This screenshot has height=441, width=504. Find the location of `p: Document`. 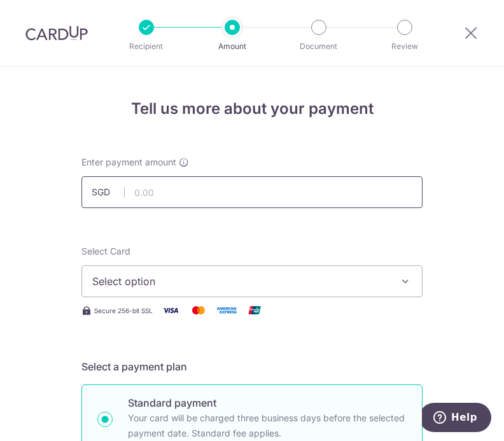

p: Document is located at coordinates (319, 46).